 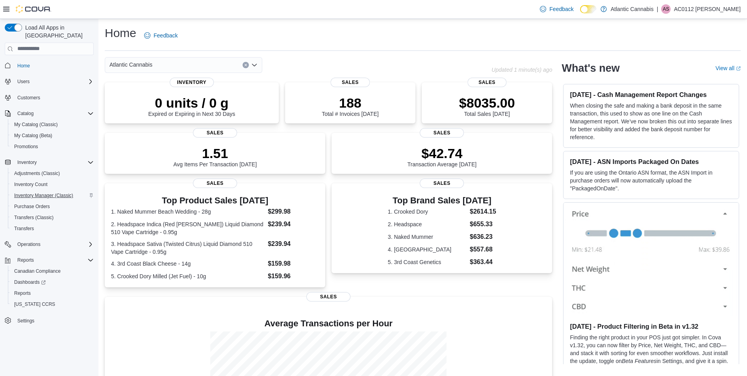 What do you see at coordinates (32, 206) in the screenshot?
I see `a: Purchase Orders` at bounding box center [32, 206].